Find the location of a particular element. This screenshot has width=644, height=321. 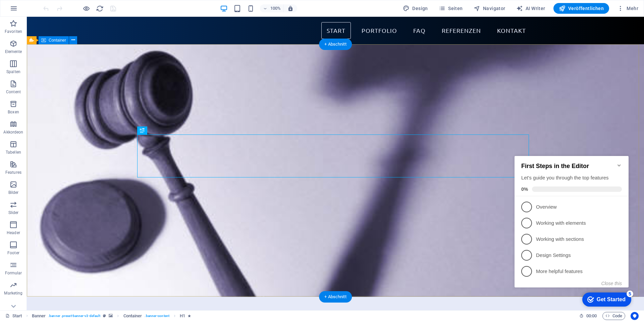

button: reload is located at coordinates (100, 8).